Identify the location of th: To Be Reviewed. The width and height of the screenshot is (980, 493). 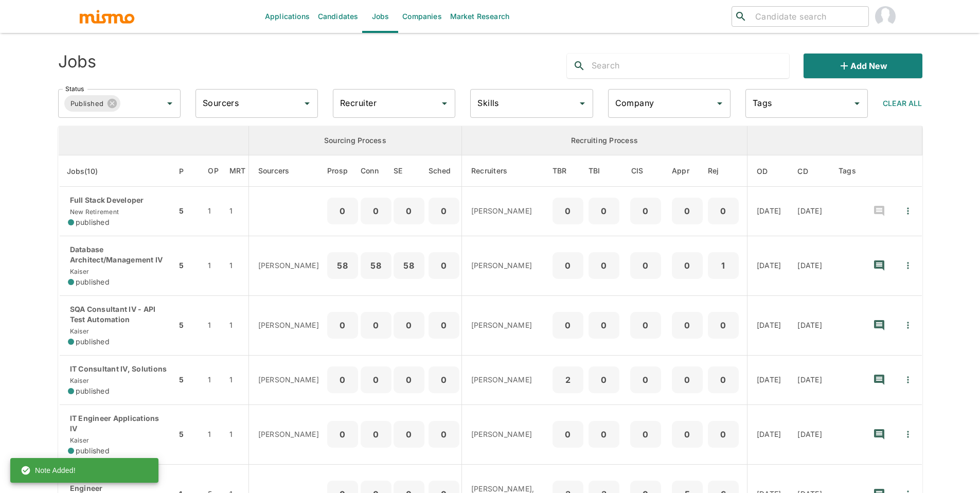
(568, 171).